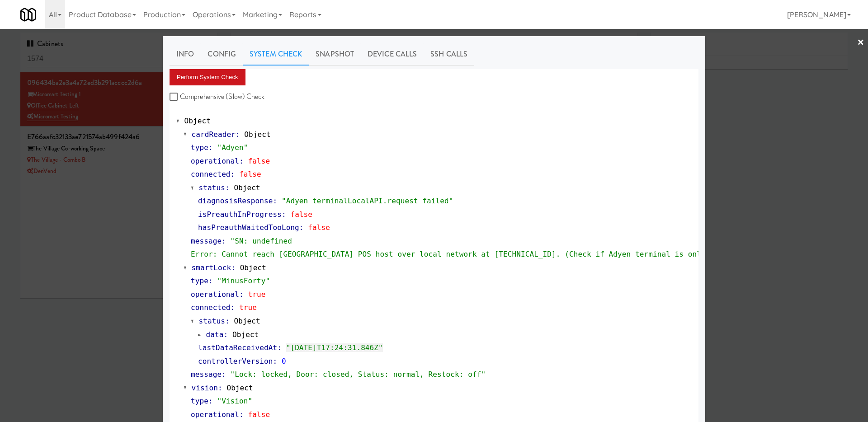 The height and width of the screenshot is (422, 868). What do you see at coordinates (175, 97) in the screenshot?
I see `input: Comprehensive (Slow) Check` at bounding box center [175, 97].